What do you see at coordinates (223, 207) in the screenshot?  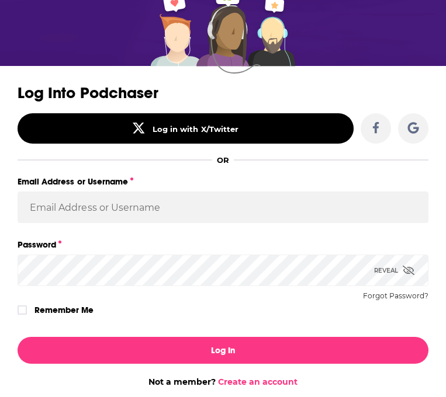 I see `input: Email Address or Username` at bounding box center [223, 207].